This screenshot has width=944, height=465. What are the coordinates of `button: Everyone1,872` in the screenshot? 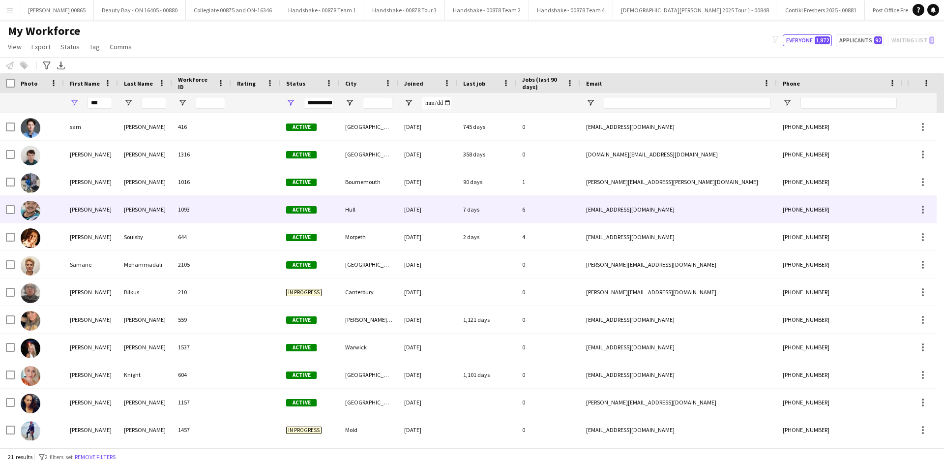 It's located at (807, 40).